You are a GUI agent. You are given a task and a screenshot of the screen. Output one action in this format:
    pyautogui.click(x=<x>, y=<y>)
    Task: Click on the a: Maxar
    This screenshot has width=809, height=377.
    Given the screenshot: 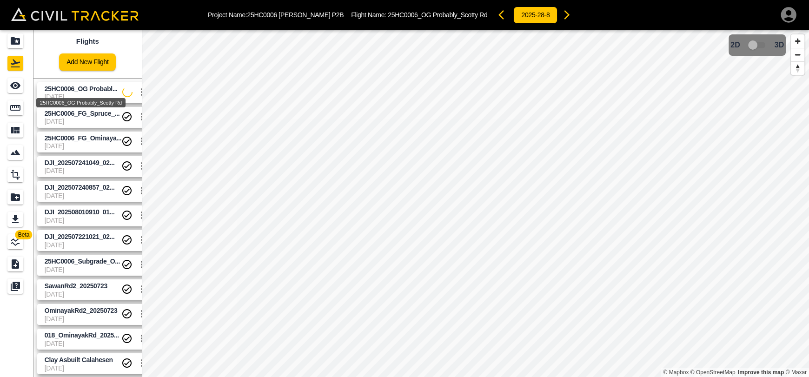 What is the action you would take?
    pyautogui.click(x=796, y=373)
    